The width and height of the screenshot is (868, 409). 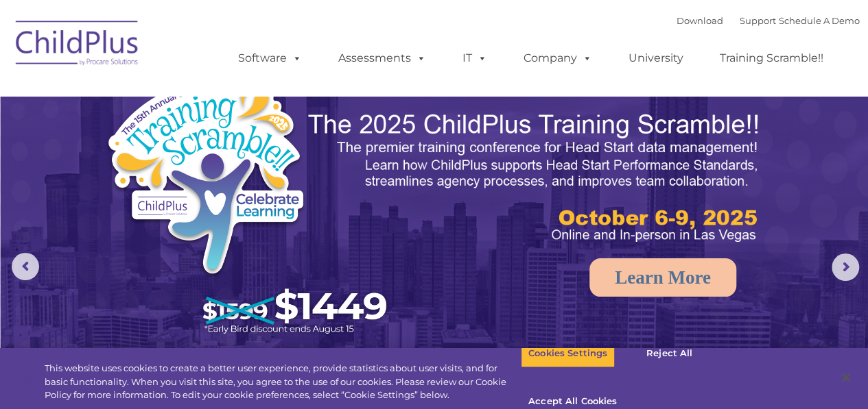 What do you see at coordinates (383, 58) in the screenshot?
I see `a: Assessments` at bounding box center [383, 58].